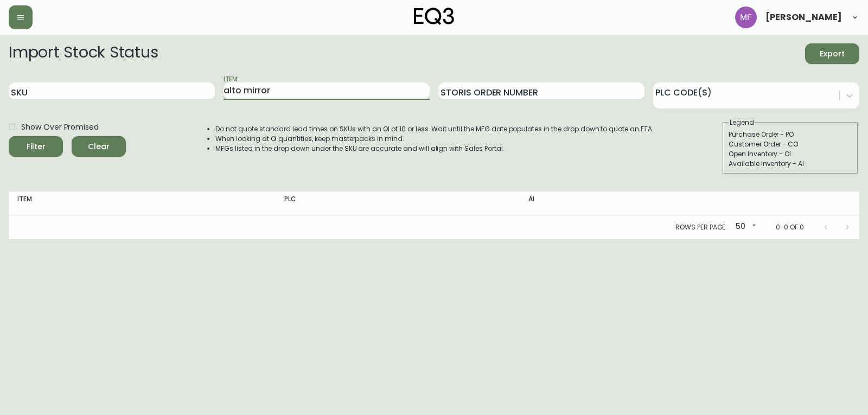 This screenshot has height=415, width=868. What do you see at coordinates (745, 227) in the screenshot?
I see `div: 50` at bounding box center [745, 227].